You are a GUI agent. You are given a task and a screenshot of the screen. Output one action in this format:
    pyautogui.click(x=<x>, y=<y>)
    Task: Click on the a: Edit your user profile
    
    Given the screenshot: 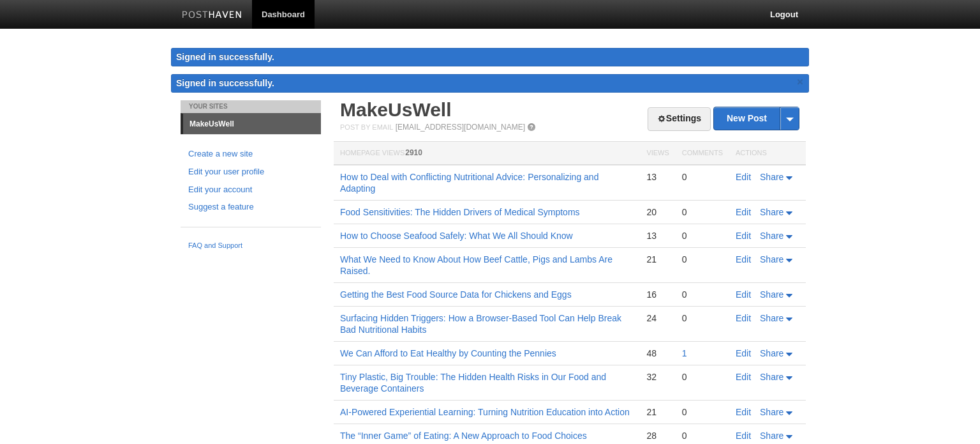 What is the action you would take?
    pyautogui.click(x=251, y=172)
    